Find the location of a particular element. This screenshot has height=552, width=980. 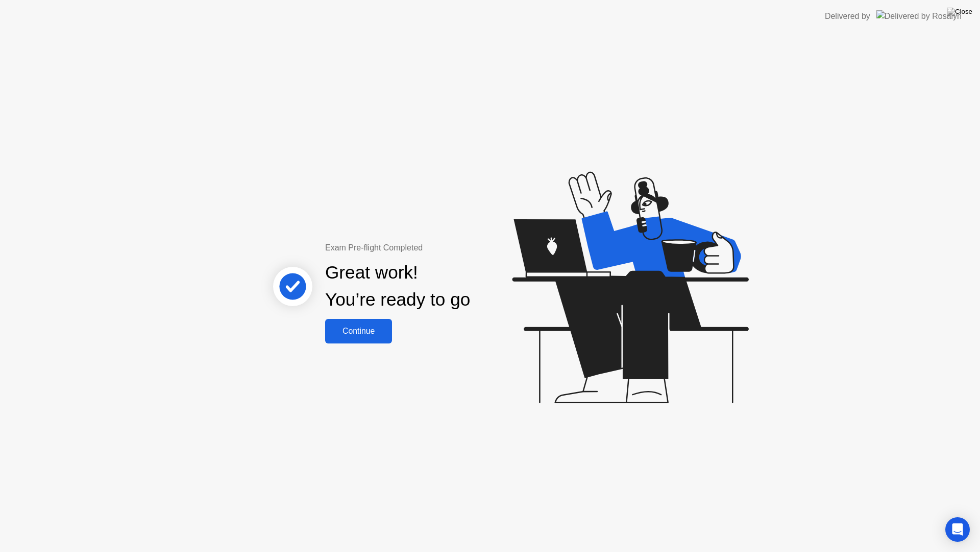

div: Continue is located at coordinates (359, 331).